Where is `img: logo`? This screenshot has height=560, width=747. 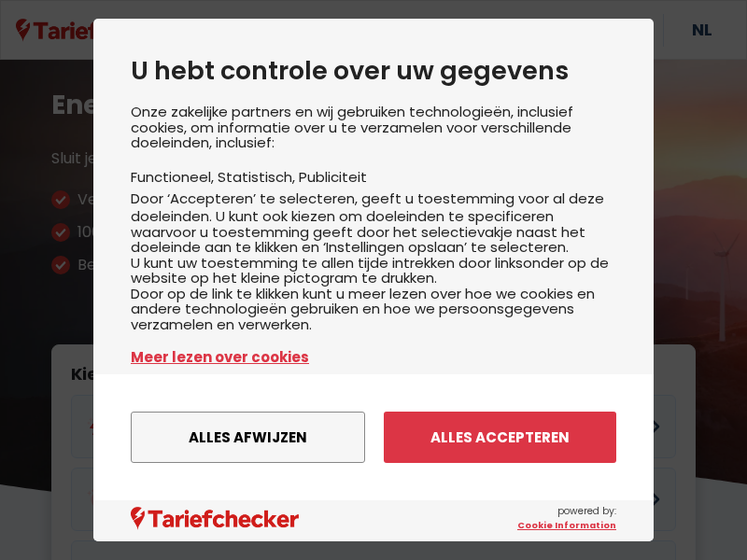 img: logo is located at coordinates (214, 518).